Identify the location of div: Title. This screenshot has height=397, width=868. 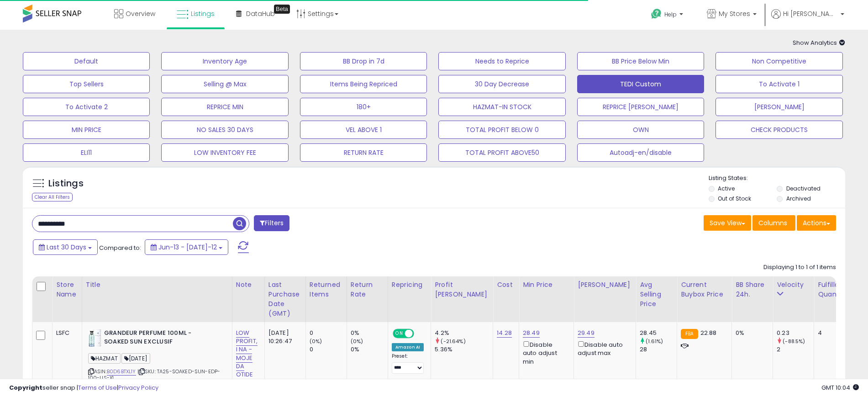
(157, 285).